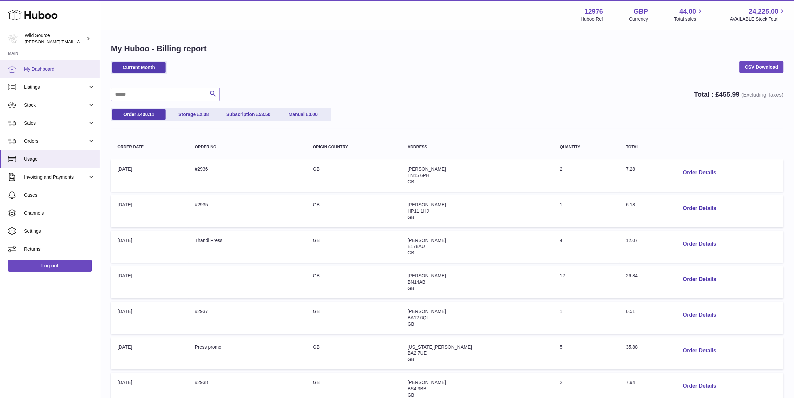 This screenshot has width=794, height=398. I want to click on span: 0.00, so click(313, 114).